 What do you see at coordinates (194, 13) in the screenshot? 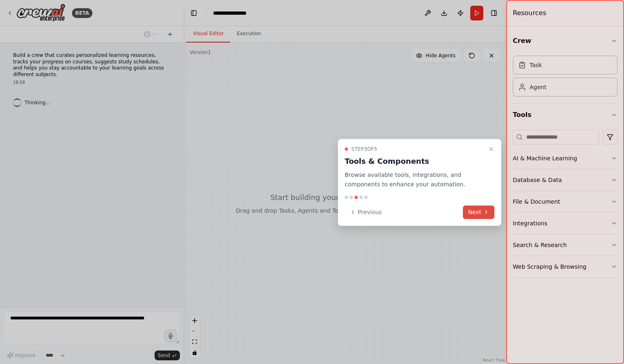
I see `button: Hide left sidebar` at bounding box center [194, 13].